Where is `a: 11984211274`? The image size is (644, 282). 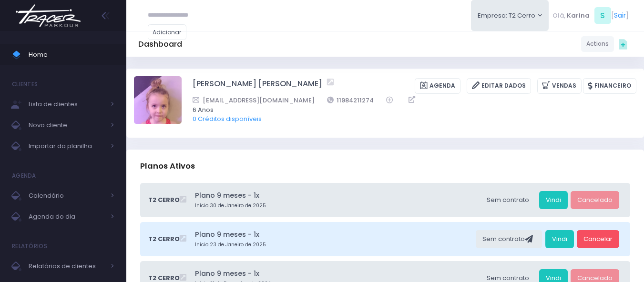
a: 11984211274 is located at coordinates (350, 100).